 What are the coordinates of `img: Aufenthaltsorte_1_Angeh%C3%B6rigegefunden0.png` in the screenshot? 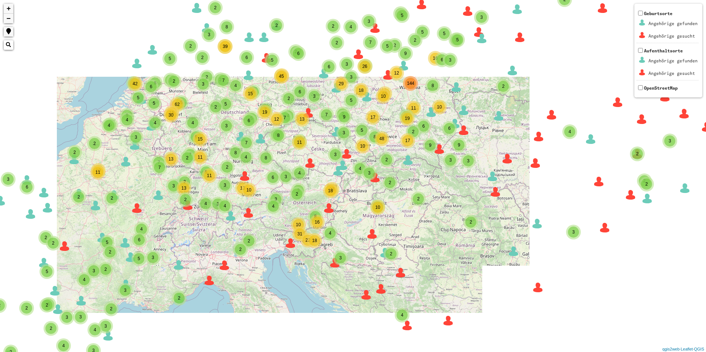 It's located at (642, 60).